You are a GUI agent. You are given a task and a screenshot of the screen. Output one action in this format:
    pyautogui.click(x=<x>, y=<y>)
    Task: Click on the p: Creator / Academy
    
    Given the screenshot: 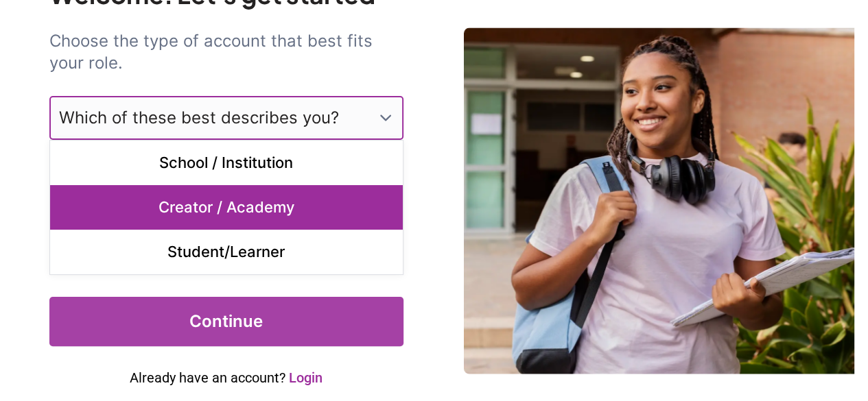 What is the action you would take?
    pyautogui.click(x=227, y=207)
    